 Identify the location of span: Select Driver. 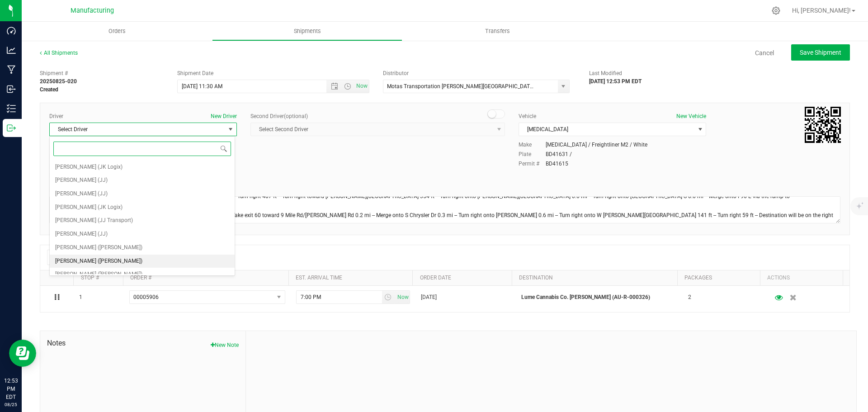
(138, 130).